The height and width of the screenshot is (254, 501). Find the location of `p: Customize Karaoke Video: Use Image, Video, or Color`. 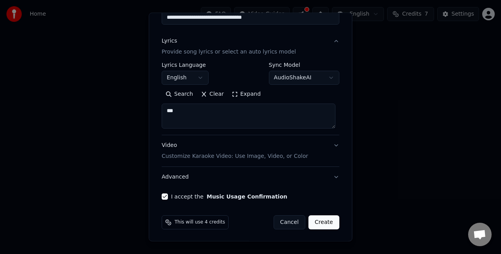

p: Customize Karaoke Video: Use Image, Video, or Color is located at coordinates (235, 157).